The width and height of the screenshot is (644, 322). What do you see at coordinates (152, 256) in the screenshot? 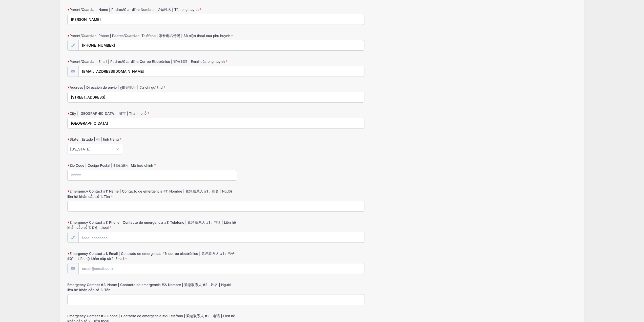
I see `label: Emergency Contact #1: Email | Contacto de emergencia #1: correo electrónico | 紧急联系人 #1：电子邮件 | Liê...` at bounding box center [152, 256].